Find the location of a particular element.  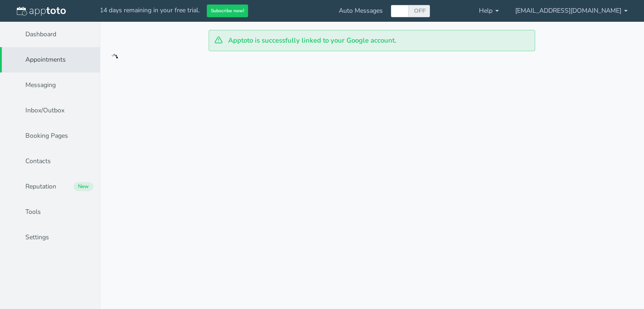

div: New is located at coordinates (83, 187).